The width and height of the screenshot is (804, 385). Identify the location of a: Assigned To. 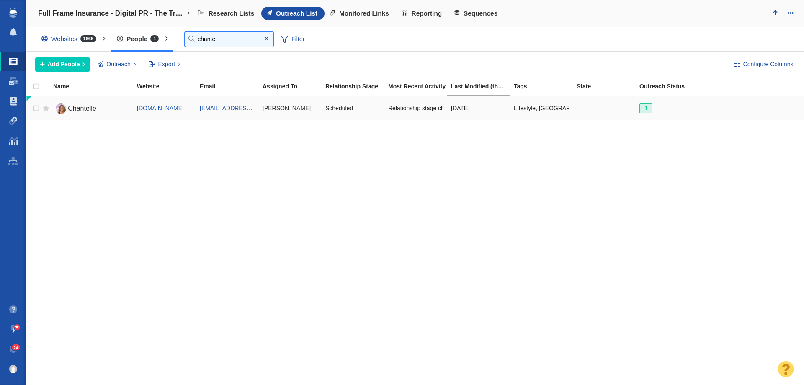
(293, 87).